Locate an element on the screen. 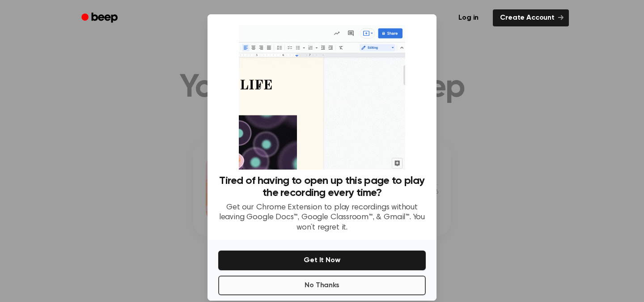 This screenshot has height=302, width=644. p: Get our Chrome Extension to play recordings without leaving Google Docs™, Google Classroom™, & Gm... is located at coordinates (322, 218).